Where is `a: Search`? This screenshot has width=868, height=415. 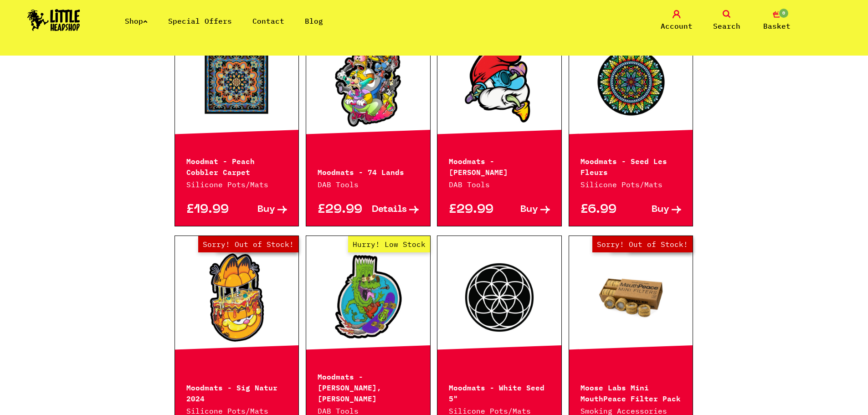
a: Search is located at coordinates (726, 21).